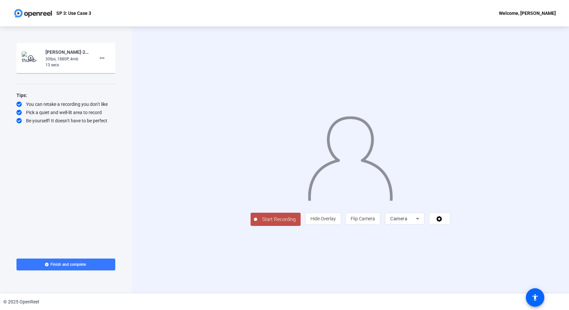 The image size is (569, 310). I want to click on span: Flip Camera, so click(363, 218).